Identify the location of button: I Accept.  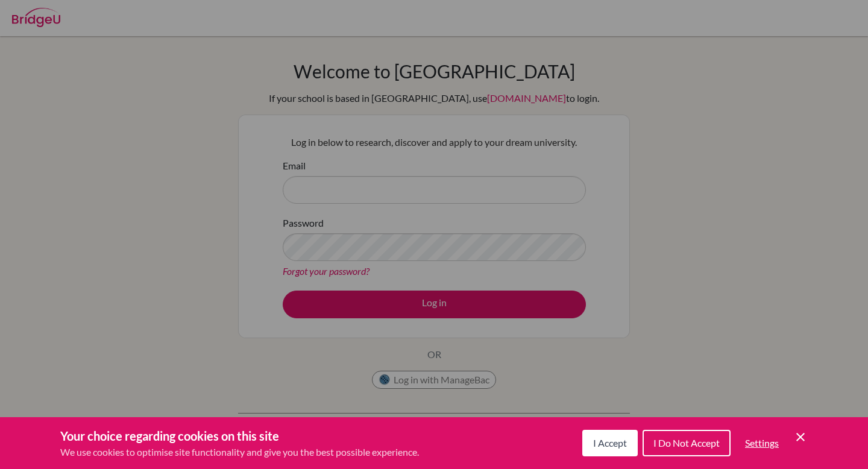
(610, 443).